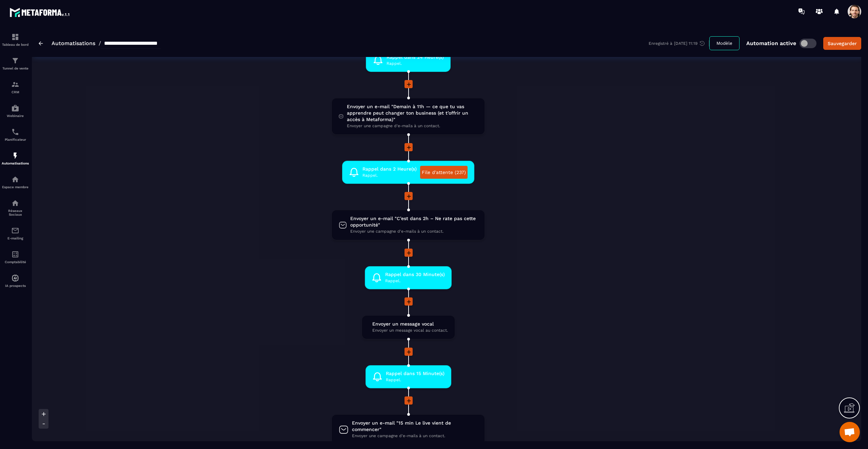  What do you see at coordinates (410, 324) in the screenshot?
I see `span: Envoyer un message vocal` at bounding box center [410, 324].